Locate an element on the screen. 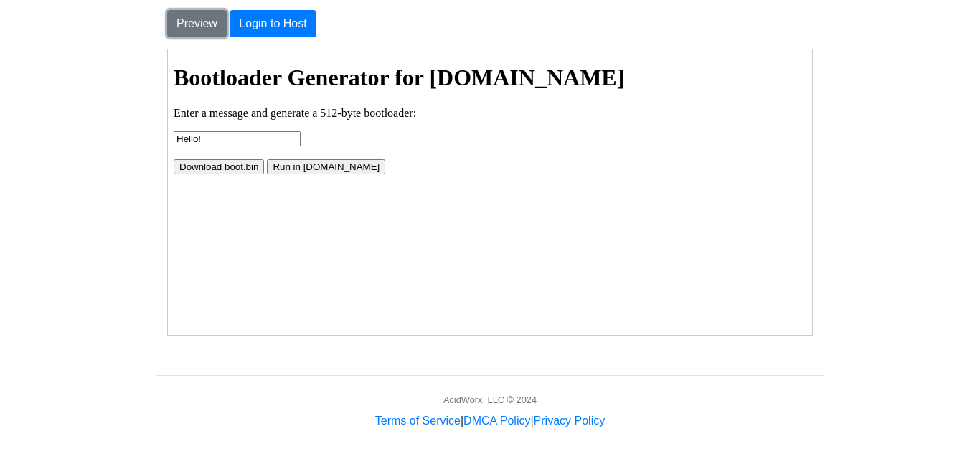  button: Download boot.bin is located at coordinates (51, 117).